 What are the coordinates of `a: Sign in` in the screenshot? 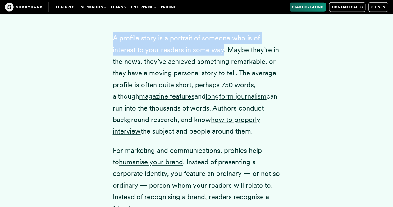 It's located at (378, 7).